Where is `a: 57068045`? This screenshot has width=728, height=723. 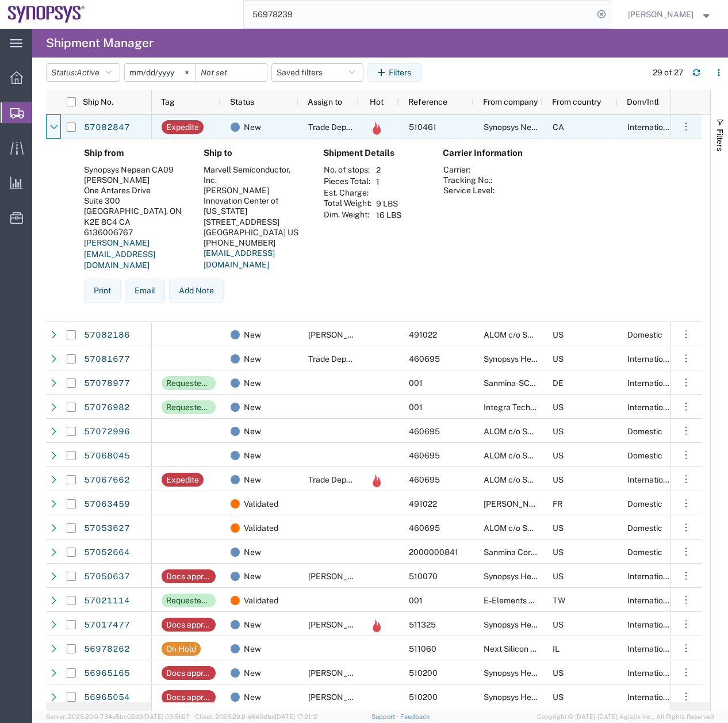
a: 57068045 is located at coordinates (107, 456).